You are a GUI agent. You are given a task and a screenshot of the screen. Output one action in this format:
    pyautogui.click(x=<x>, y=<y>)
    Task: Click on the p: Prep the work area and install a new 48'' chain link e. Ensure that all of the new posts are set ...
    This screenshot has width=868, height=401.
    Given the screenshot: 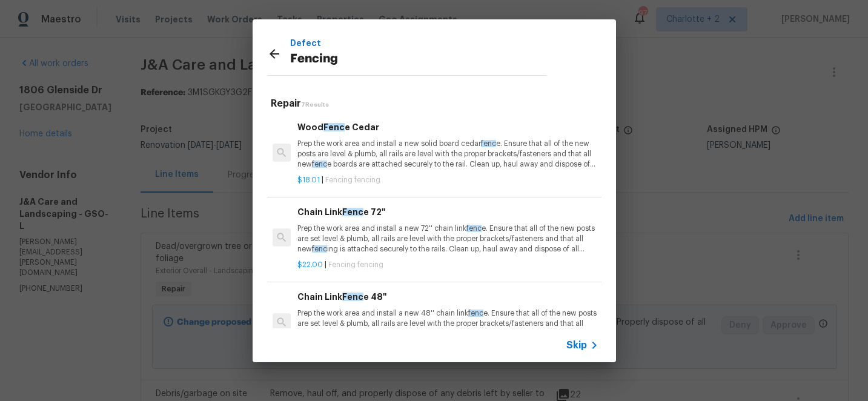 What is the action you would take?
    pyautogui.click(x=448, y=324)
    